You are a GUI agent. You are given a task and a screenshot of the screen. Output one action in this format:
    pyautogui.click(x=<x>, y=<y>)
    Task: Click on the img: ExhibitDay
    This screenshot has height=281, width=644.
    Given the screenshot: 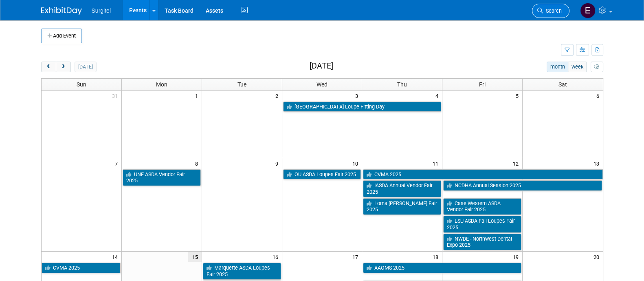 What is the action you would take?
    pyautogui.click(x=62, y=11)
    